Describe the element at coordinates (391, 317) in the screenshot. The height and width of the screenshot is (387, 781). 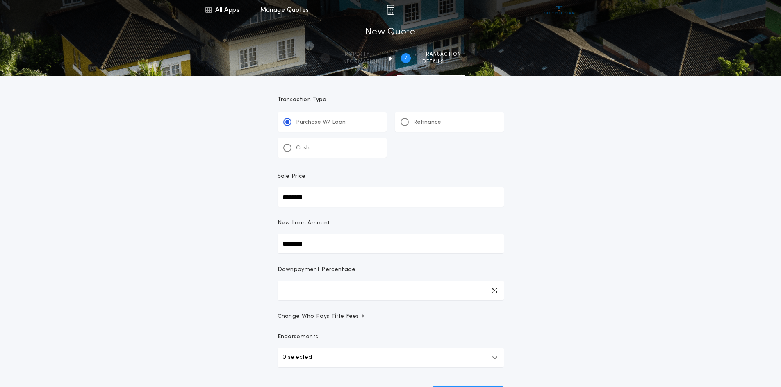
I see `button: Change Who Pays Title Fees` at that location.